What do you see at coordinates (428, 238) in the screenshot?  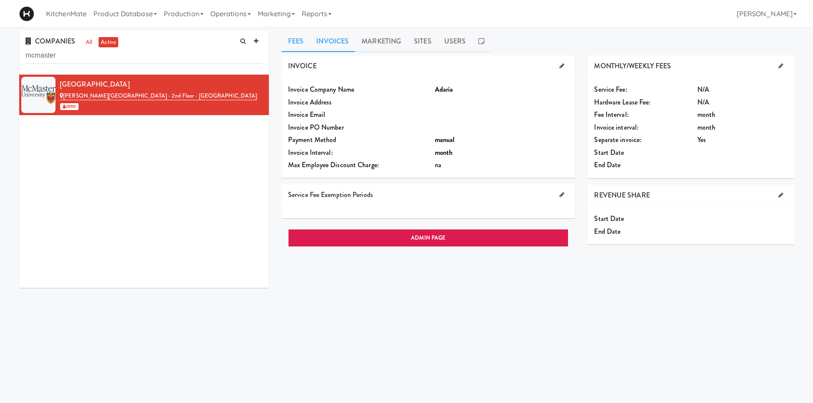 I see `a: ADMIN PAGE` at bounding box center [428, 238].